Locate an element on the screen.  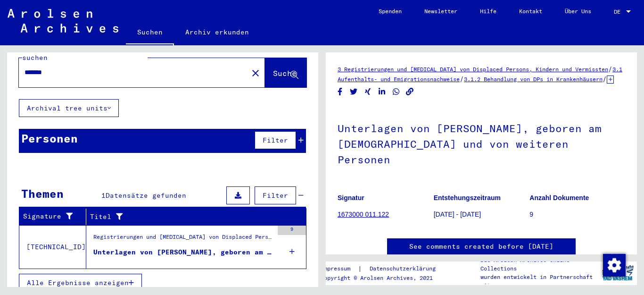
mat-icon: close is located at coordinates (256, 73).